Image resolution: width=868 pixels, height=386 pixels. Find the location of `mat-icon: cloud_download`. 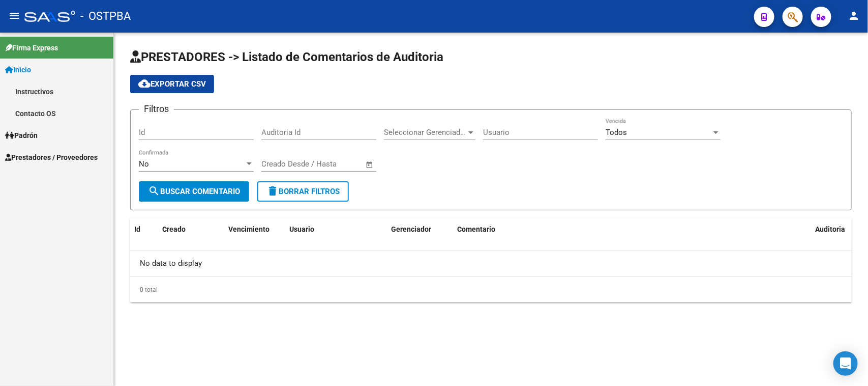

mat-icon: cloud_download is located at coordinates (145, 83).